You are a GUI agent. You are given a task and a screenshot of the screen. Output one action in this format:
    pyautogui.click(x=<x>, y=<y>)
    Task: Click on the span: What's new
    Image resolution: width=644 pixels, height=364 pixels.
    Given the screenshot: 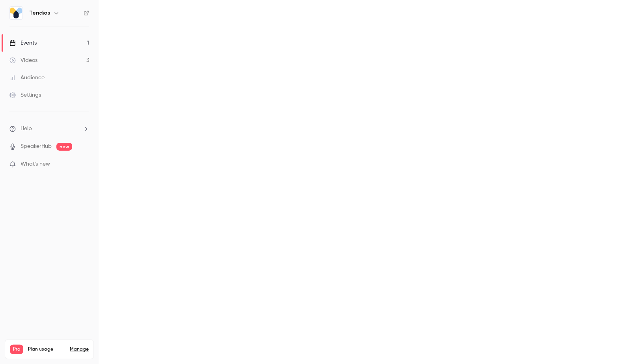 What is the action you would take?
    pyautogui.click(x=35, y=164)
    